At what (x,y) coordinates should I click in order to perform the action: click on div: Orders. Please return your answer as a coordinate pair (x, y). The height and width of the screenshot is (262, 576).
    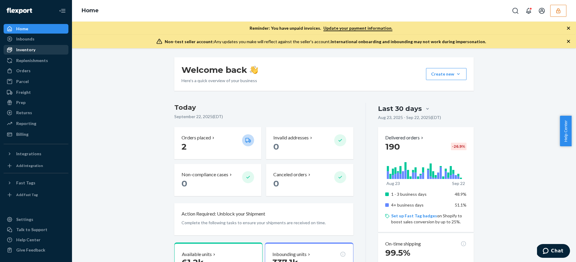
    Looking at the image, I should click on (23, 71).